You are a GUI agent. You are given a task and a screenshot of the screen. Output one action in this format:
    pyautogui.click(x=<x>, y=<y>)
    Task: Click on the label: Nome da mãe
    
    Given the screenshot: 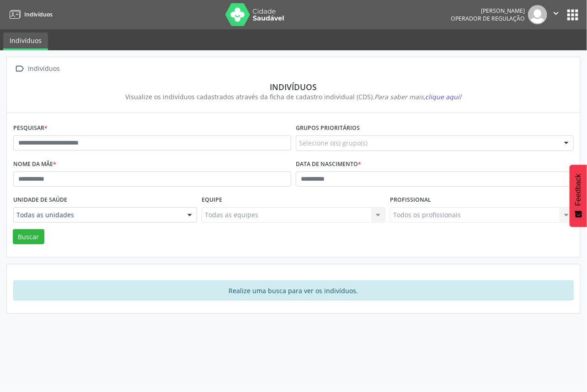 What is the action you would take?
    pyautogui.click(x=35, y=164)
    